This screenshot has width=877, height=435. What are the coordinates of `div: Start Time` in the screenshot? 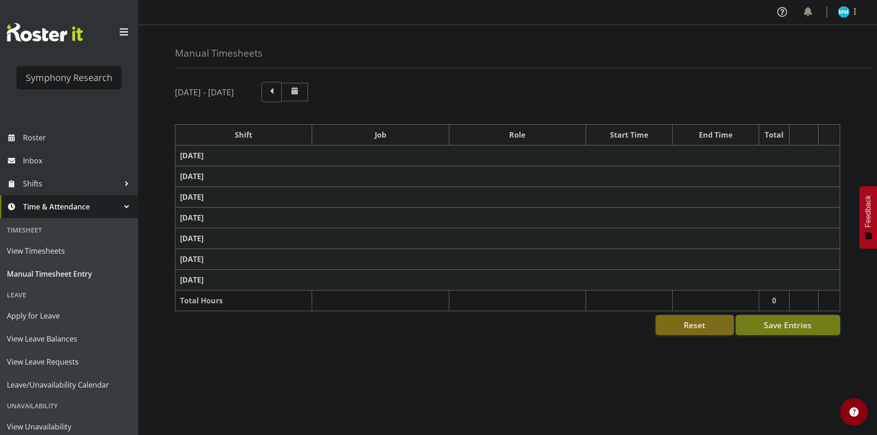 It's located at (629, 135).